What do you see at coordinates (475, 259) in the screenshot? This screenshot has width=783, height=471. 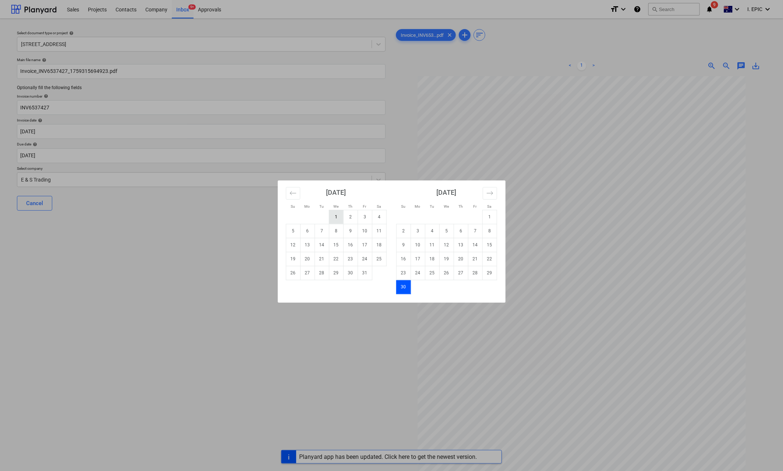 I see `td: Friday, November 21, 2025` at bounding box center [475, 259].